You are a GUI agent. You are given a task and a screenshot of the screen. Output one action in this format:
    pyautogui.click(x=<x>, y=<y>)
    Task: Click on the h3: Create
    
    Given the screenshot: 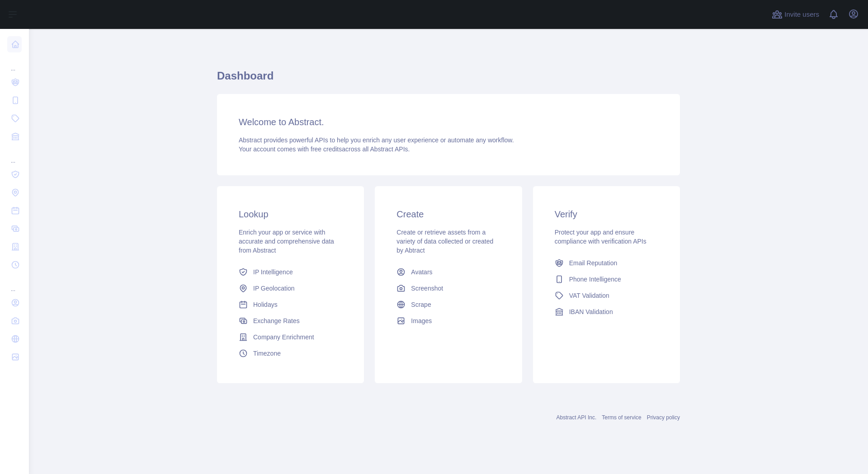 What is the action you would take?
    pyautogui.click(x=448, y=214)
    